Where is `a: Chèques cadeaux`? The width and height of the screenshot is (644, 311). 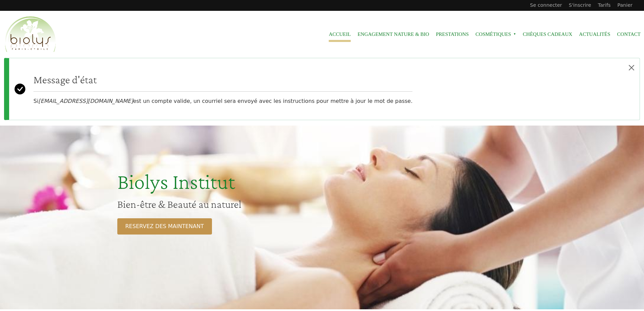 a: Chèques cadeaux is located at coordinates (547, 34).